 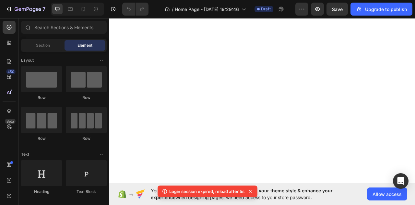 What do you see at coordinates (387, 194) in the screenshot?
I see `span: Allow access` at bounding box center [387, 194].